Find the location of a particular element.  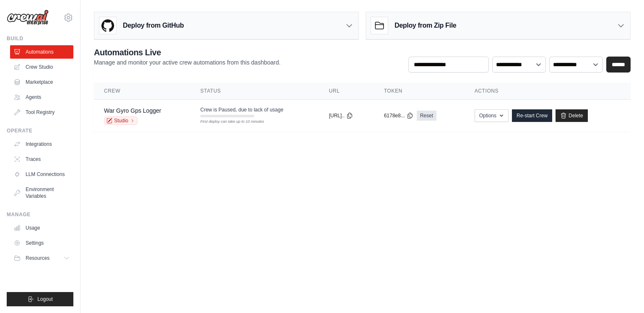

a: Environment Variables is located at coordinates (42, 193).